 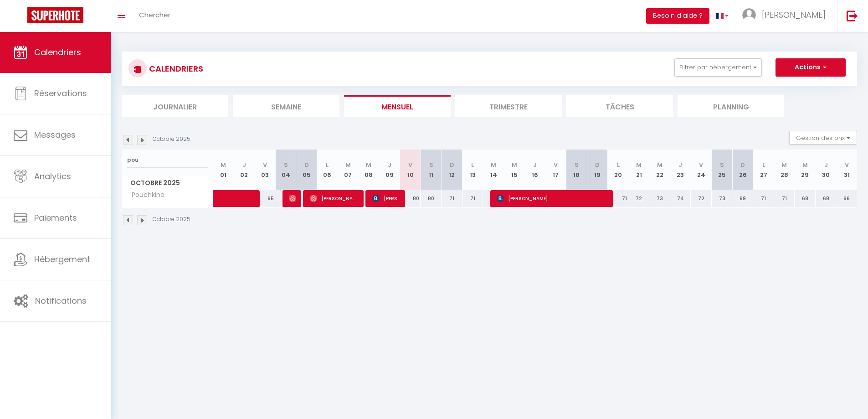 I want to click on th: 21, so click(x=639, y=170).